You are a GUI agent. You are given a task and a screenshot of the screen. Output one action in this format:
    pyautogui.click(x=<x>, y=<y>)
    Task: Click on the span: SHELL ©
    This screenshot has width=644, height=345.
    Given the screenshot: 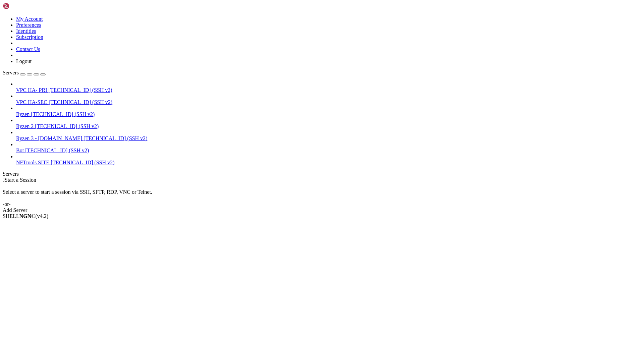 What is the action you would take?
    pyautogui.click(x=26, y=216)
    